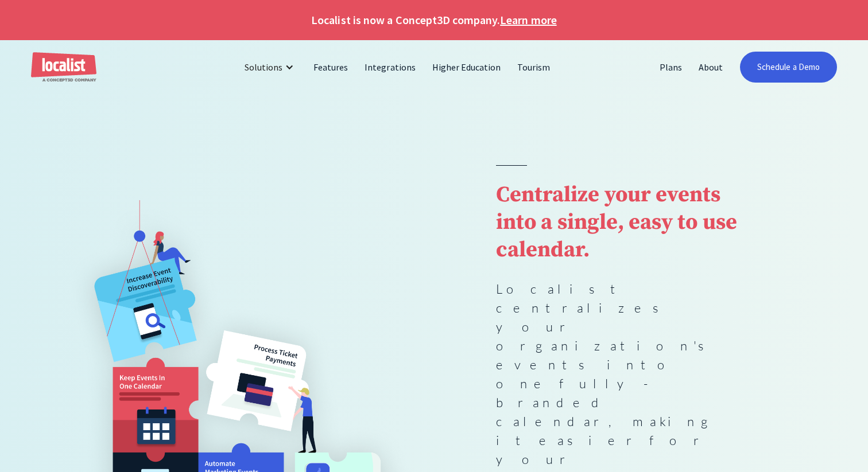 This screenshot has width=868, height=472. I want to click on a: home, so click(63, 67).